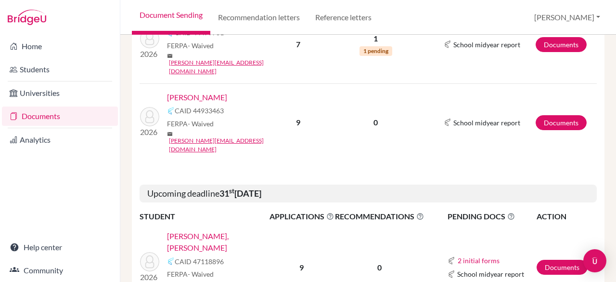 The width and height of the screenshot is (616, 282). What do you see at coordinates (60, 270) in the screenshot?
I see `a: Community` at bounding box center [60, 270].